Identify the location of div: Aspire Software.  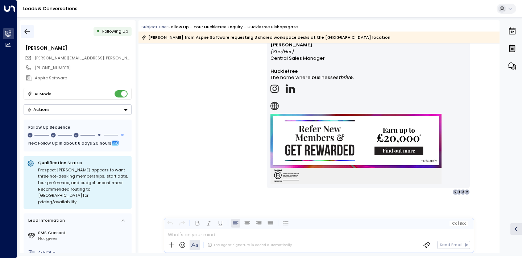
(83, 78).